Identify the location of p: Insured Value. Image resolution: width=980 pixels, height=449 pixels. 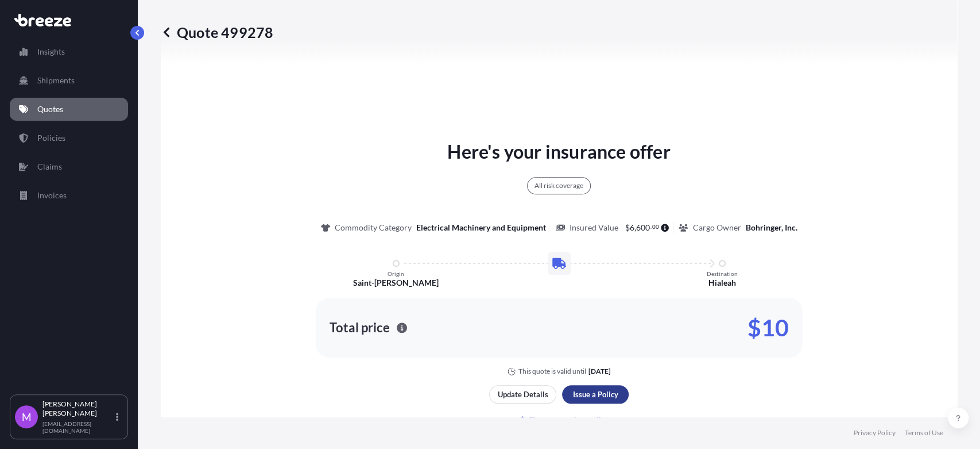
(594, 228).